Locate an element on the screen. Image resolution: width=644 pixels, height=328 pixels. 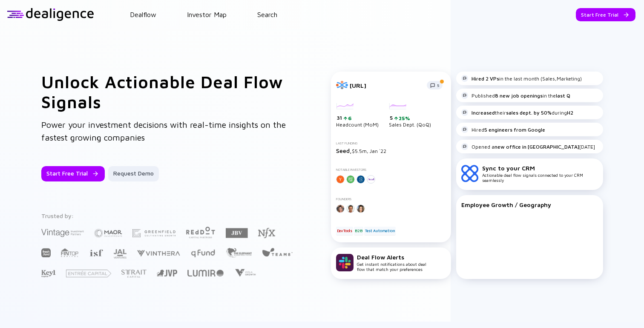
img: Maor Investments is located at coordinates (108, 233).